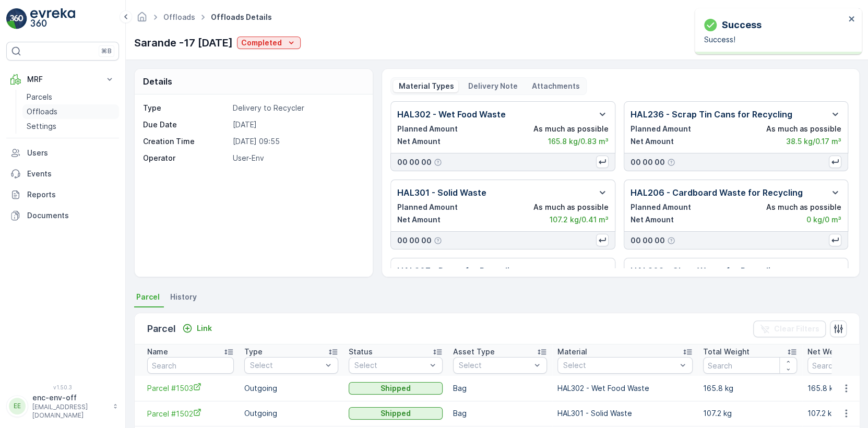 The width and height of the screenshot is (868, 428). Describe the element at coordinates (579, 220) in the screenshot. I see `p: 107.2 kg / 0.41 m³` at that location.